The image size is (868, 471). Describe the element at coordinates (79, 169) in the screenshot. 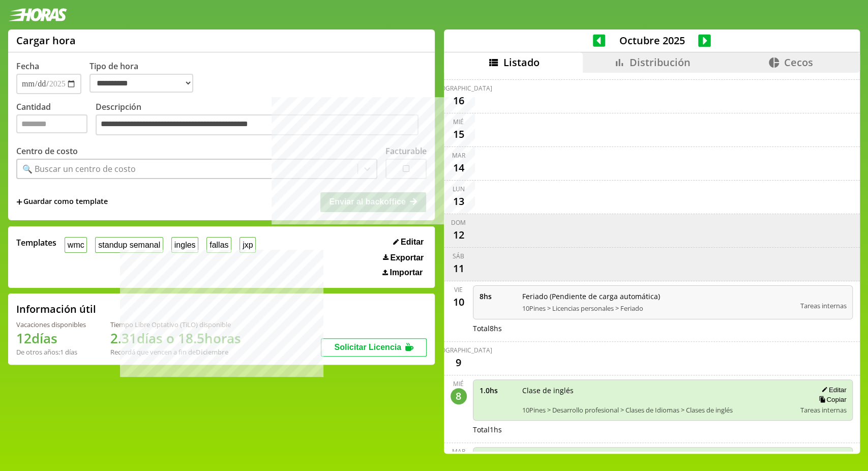

I see `div: 🔍 Buscar un centro de costo` at that location.